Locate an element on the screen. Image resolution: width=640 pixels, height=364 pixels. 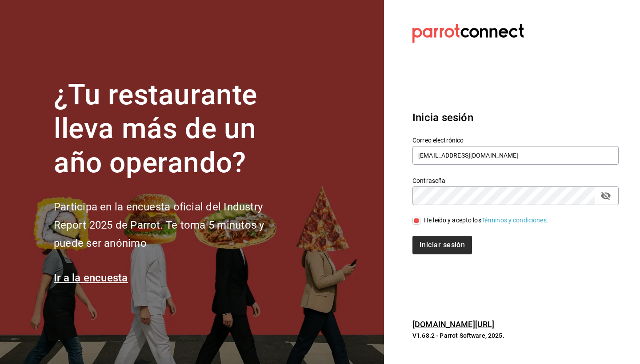
h2: Participa en la encuesta oficial del Industry Report 2025 de Parrot. Te toma 5 minutos y puede se... is located at coordinates (174, 225).